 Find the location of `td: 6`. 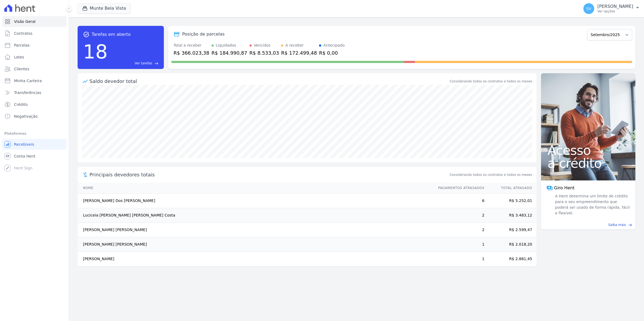

td: 6 is located at coordinates (459, 201).